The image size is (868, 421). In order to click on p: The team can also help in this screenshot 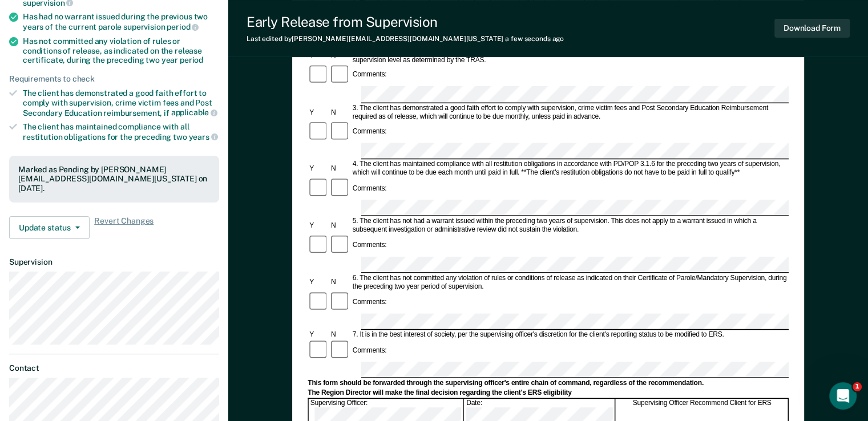, I will do `click(99, 20)`.